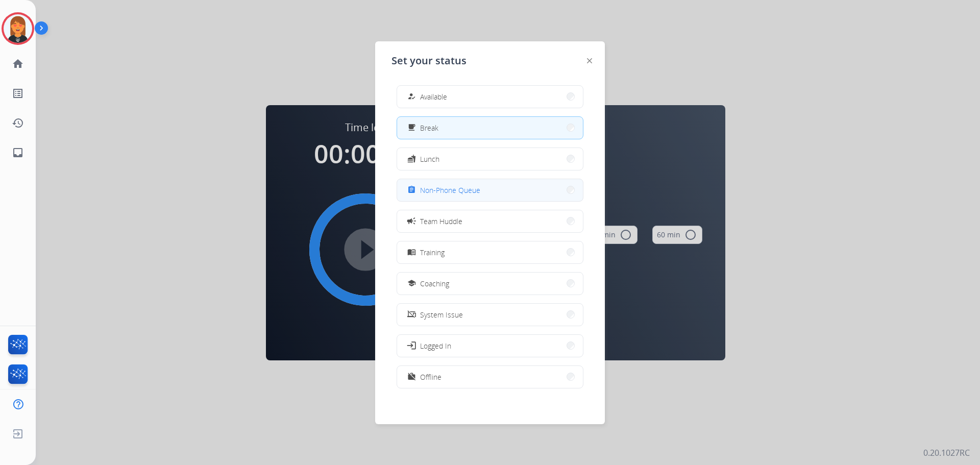 The width and height of the screenshot is (980, 465). What do you see at coordinates (590, 60) in the screenshot?
I see `img: close-button` at bounding box center [590, 60].